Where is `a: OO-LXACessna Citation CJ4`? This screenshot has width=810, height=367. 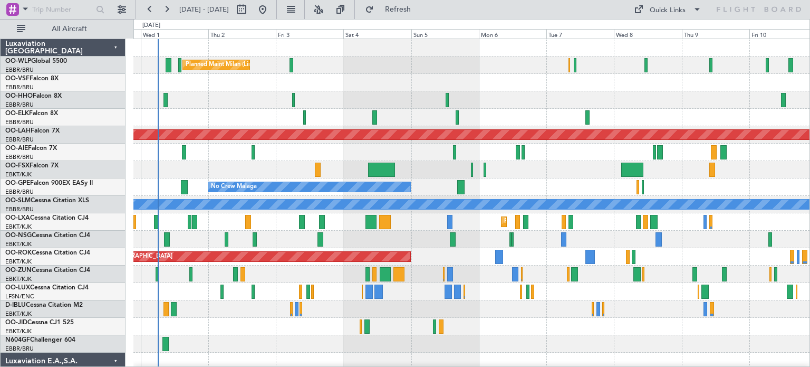 a: OO-LXACessna Citation CJ4 is located at coordinates (47, 218).